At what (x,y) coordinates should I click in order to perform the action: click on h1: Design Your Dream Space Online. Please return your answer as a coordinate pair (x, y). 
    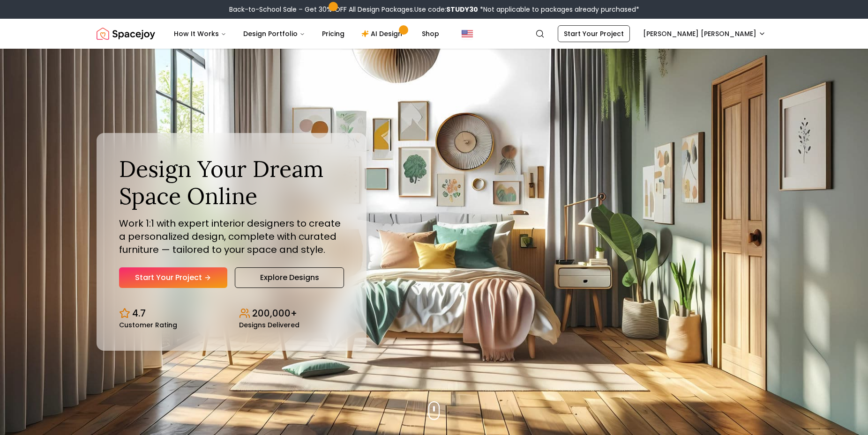
    Looking at the image, I should click on (232, 183).